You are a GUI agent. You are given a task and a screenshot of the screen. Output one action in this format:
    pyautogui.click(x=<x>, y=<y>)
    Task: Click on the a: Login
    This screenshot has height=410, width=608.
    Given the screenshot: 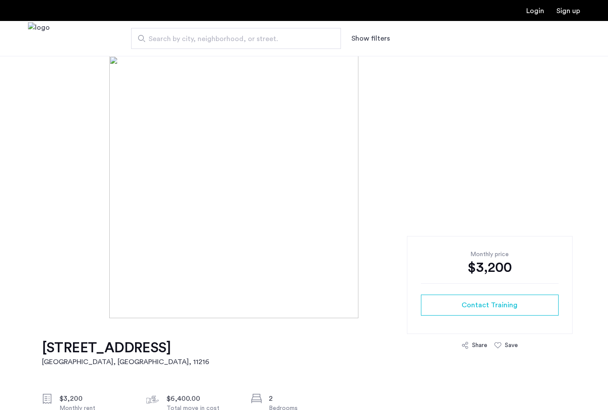 What is the action you would take?
    pyautogui.click(x=535, y=11)
    